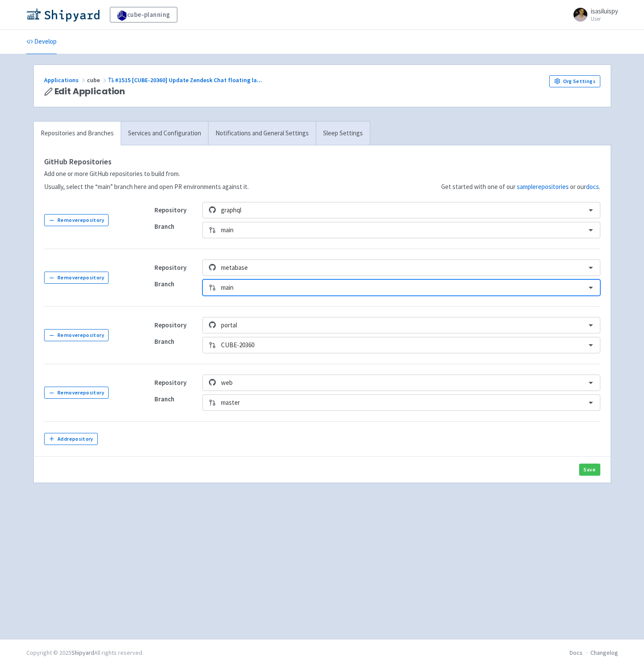  Describe the element at coordinates (85, 653) in the screenshot. I see `div: Copyright © 2025 All rights reserved.` at that location.